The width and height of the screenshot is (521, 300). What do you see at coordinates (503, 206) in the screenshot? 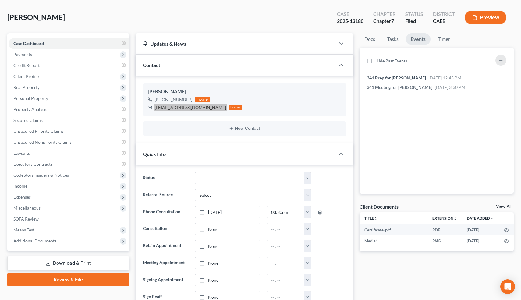
I see `a: View All` at bounding box center [503, 206].